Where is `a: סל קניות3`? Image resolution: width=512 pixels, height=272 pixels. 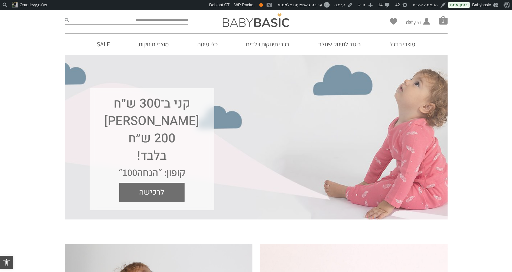 a: סל קניות3 is located at coordinates (443, 20).